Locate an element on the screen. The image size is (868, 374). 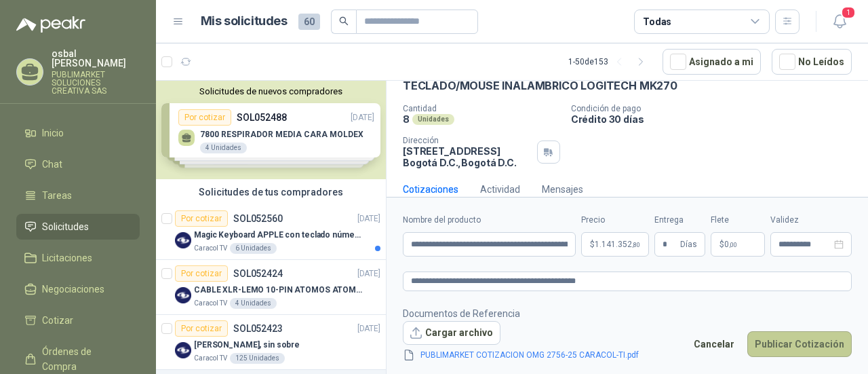
p: 8 is located at coordinates (407, 118).